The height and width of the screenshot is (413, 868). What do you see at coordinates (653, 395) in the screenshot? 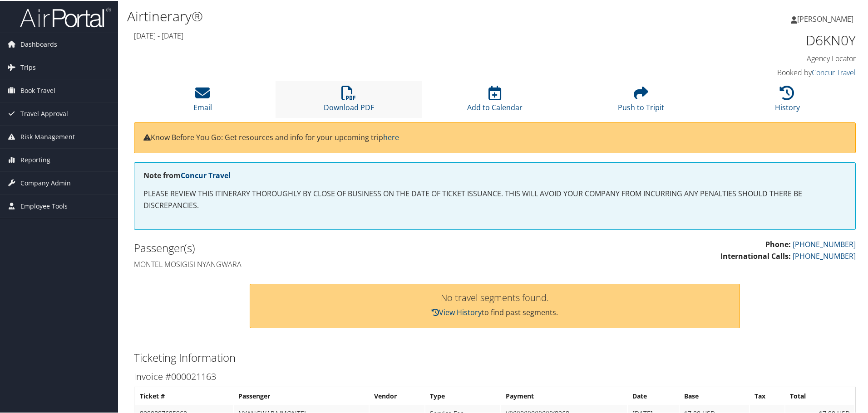
I see `th: Date` at bounding box center [653, 395].